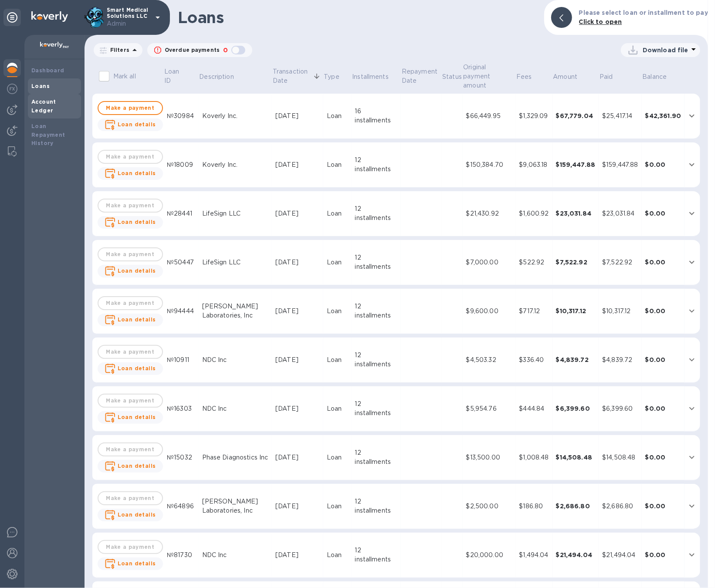 The height and width of the screenshot is (588, 715). What do you see at coordinates (620, 457) in the screenshot?
I see `div: $14,508.48` at bounding box center [620, 457].